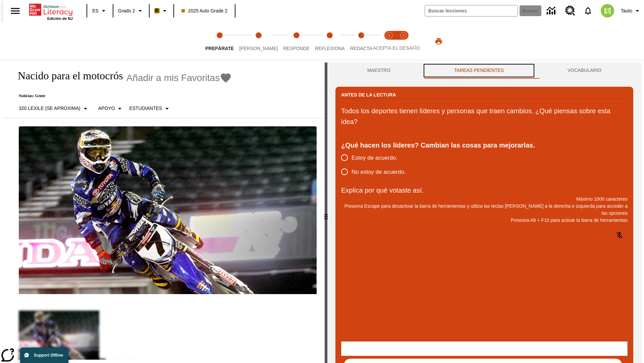  I want to click on button: Responde step 3 of 5, so click(296, 41).